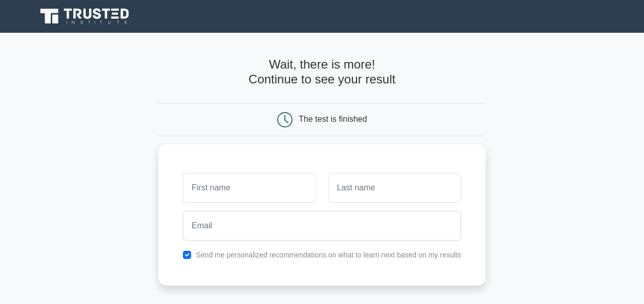 The image size is (644, 304). Describe the element at coordinates (332, 119) in the screenshot. I see `div: The test is finished` at that location.